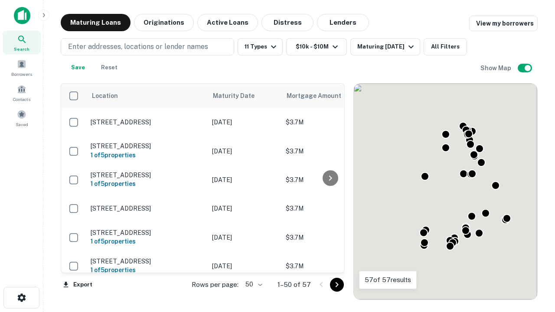 Image resolution: width=555 pixels, height=312 pixels. What do you see at coordinates (240, 96) in the screenshot?
I see `span: Maturity Date` at bounding box center [240, 96].